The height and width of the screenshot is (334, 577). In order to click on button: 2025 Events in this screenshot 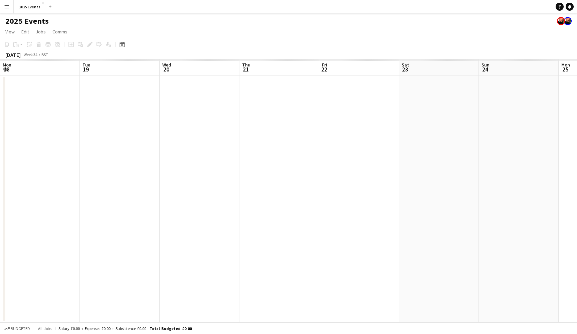, I will do `click(30, 7)`.